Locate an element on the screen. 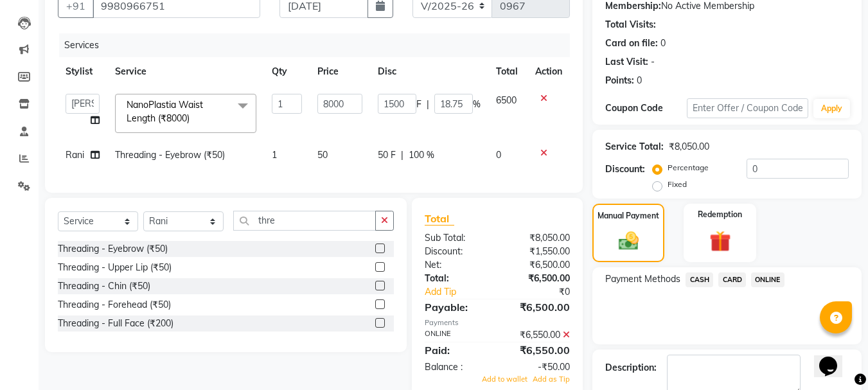  div: ONLINE is located at coordinates (456, 335).